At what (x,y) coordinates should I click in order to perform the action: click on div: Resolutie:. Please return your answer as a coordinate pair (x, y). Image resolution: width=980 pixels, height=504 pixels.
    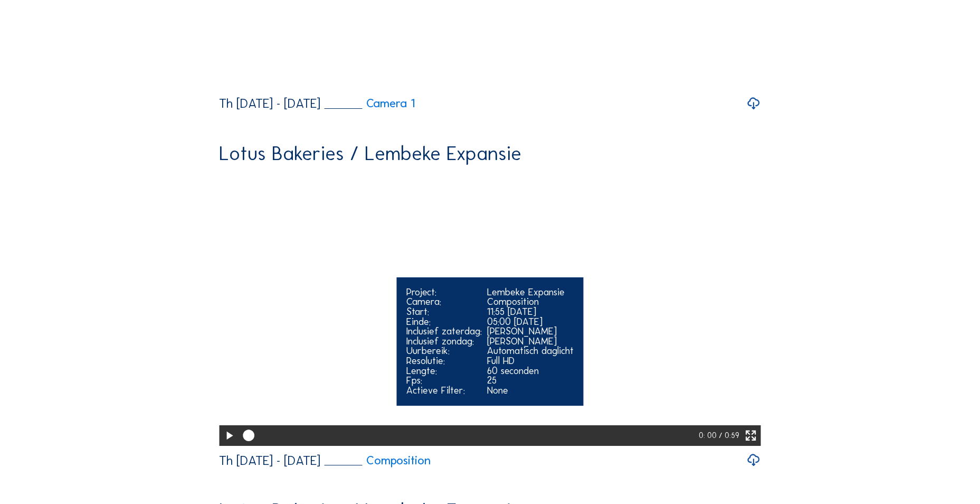
    Looking at the image, I should click on (444, 361).